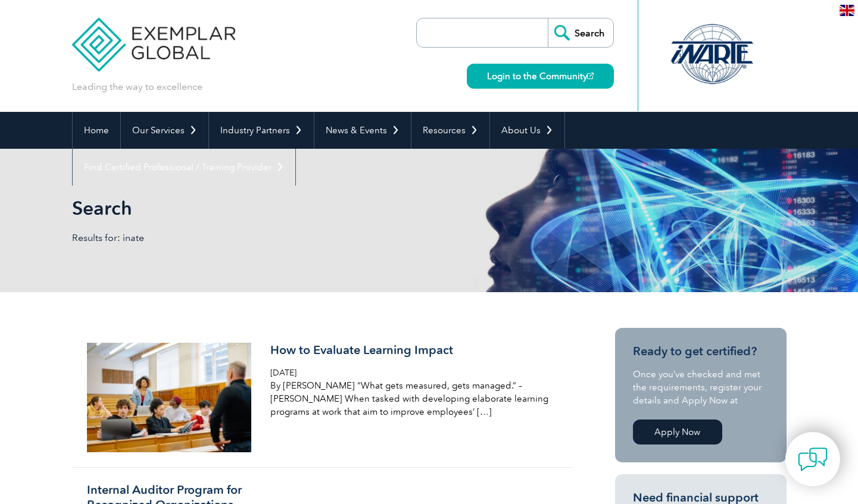 This screenshot has width=858, height=504. Describe the element at coordinates (450, 131) in the screenshot. I see `a: Resources` at that location.